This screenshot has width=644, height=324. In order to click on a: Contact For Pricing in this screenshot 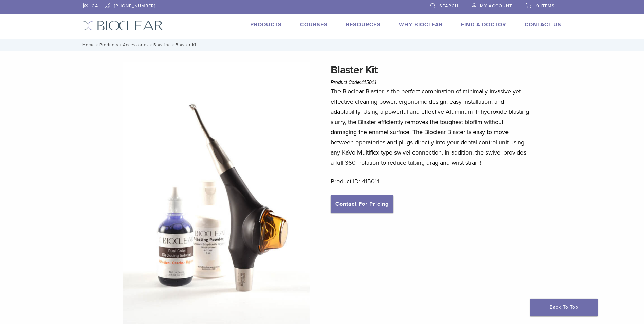, I will do `click(362, 204)`.